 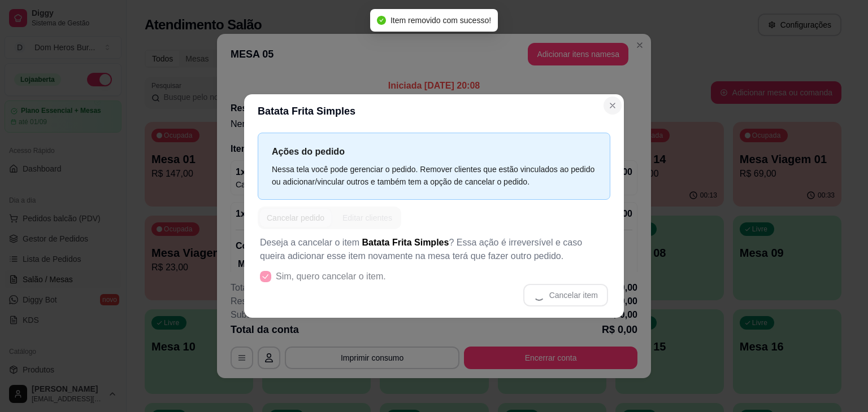 What do you see at coordinates (434, 249) in the screenshot?
I see `p: Deseja a cancelar o item ? Essa ação é irreversível e caso queira adicionar esse item novamente n...` at bounding box center [434, 249].